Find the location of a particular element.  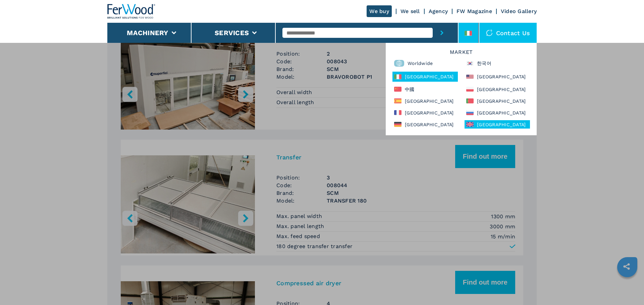

font: Agency is located at coordinates (438, 11).